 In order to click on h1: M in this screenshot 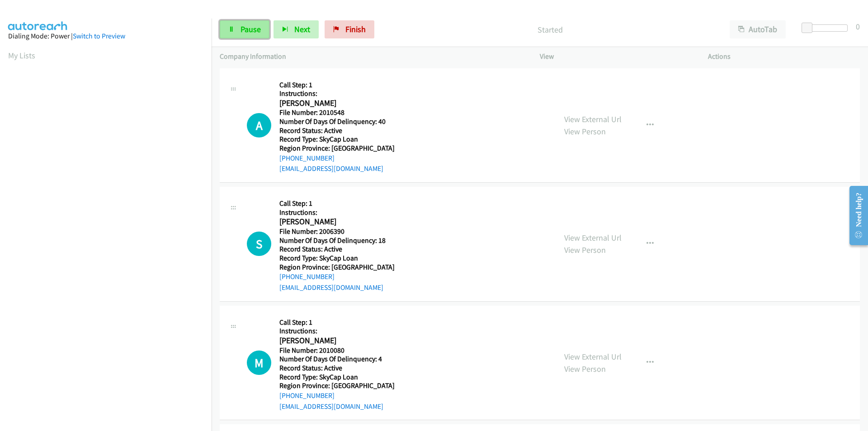, I will do `click(259, 363)`.